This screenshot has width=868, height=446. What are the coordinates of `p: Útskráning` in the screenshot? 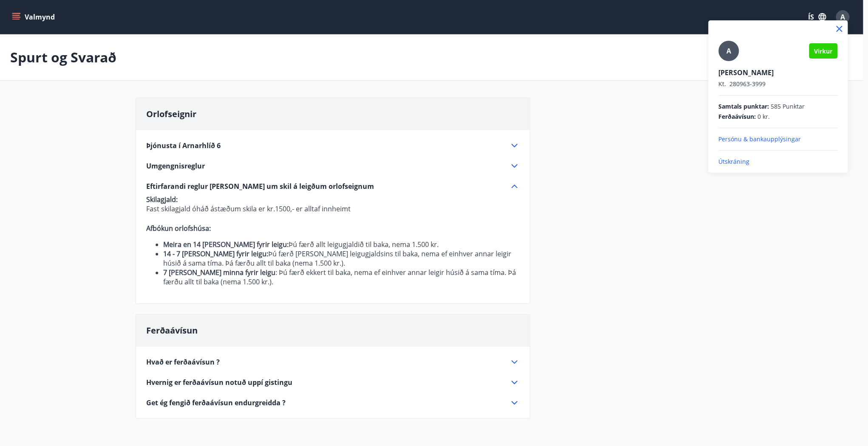 It's located at (777, 162).